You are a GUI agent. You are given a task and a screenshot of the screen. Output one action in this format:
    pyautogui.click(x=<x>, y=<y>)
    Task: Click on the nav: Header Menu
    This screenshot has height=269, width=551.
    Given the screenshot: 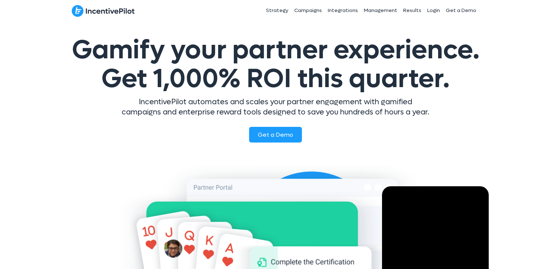 What is the action you would take?
    pyautogui.click(x=346, y=11)
    